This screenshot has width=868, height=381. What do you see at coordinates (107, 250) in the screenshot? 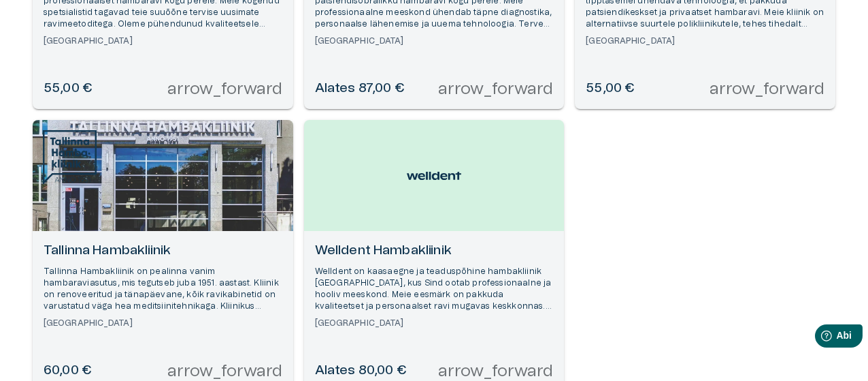
I see `font: Tallinna Hambakliinik` at bounding box center [107, 250].